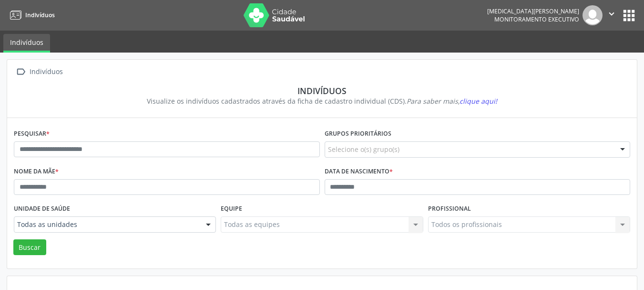  I want to click on label: Profissional, so click(450, 209).